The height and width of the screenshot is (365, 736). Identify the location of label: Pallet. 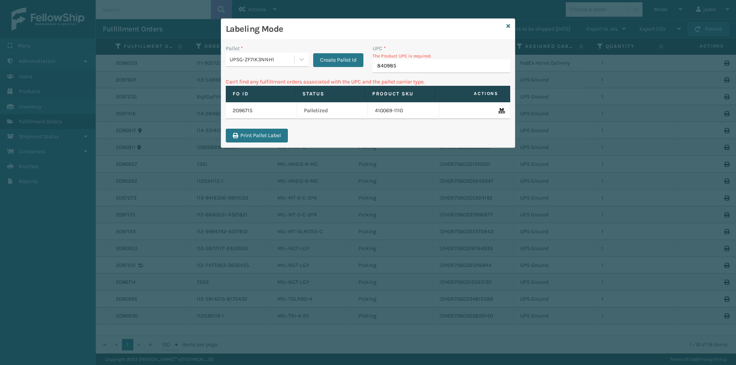
(234, 48).